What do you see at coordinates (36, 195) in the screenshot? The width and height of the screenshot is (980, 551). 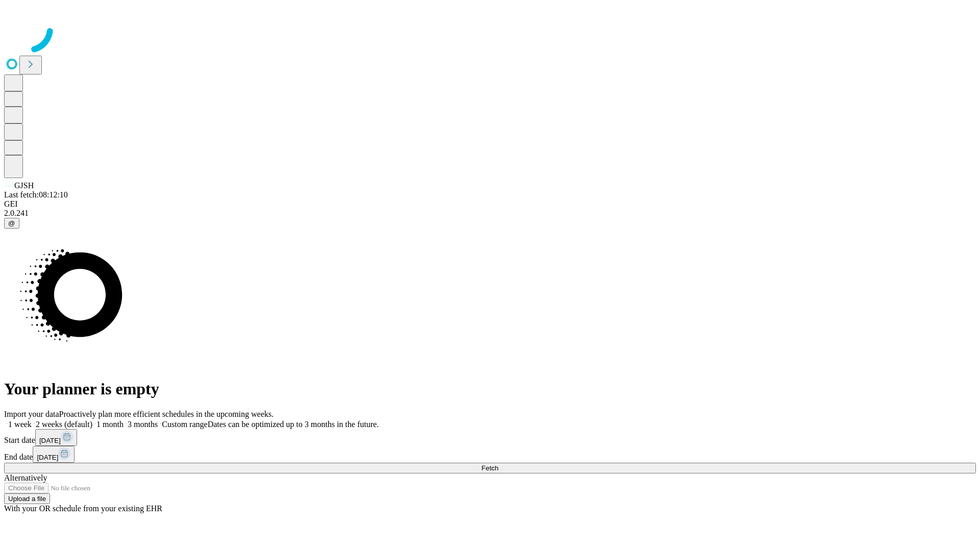 I see `span: Last fetch: 08:12:10` at bounding box center [36, 195].